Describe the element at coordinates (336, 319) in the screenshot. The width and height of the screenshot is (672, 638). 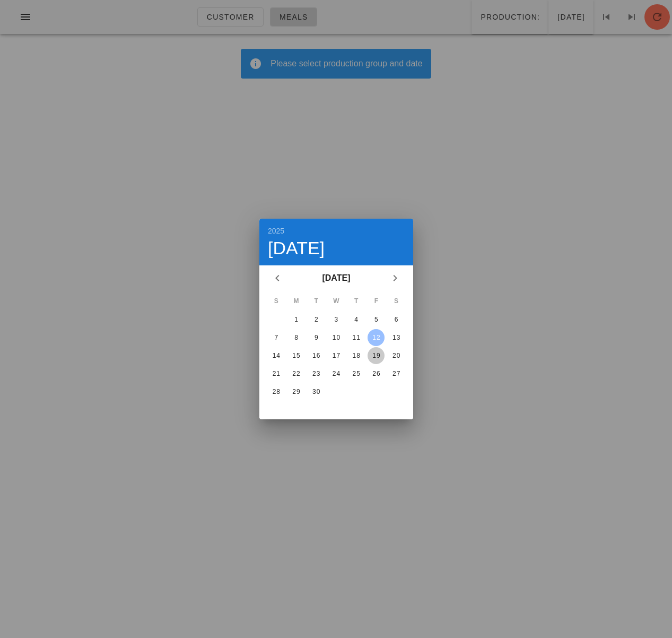
I see `button: 3` at that location.